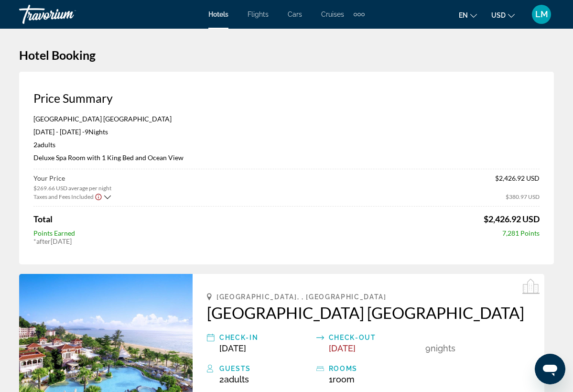 The image size is (573, 392). Describe the element at coordinates (503, 15) in the screenshot. I see `button: Change currency` at that location.